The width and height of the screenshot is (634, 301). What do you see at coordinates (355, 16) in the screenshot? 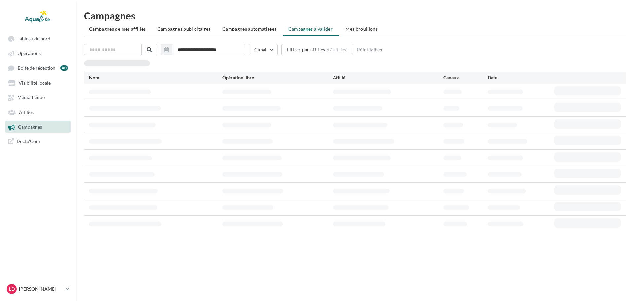
I see `h1: Campagnes` at bounding box center [355, 16].